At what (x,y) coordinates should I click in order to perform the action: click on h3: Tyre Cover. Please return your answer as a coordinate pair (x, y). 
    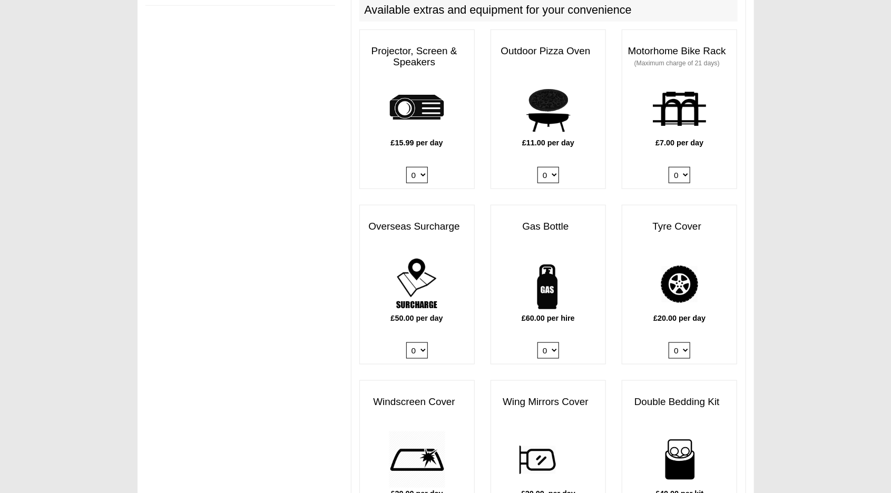
    Looking at the image, I should click on (680, 227).